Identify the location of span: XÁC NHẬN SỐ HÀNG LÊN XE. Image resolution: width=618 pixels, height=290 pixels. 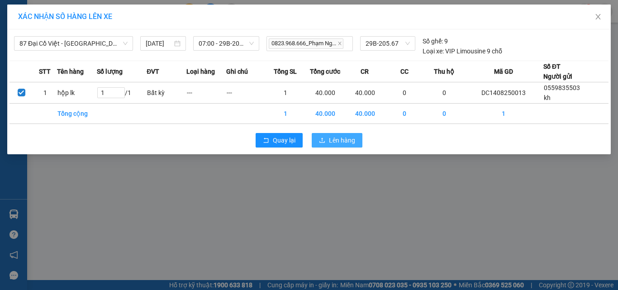
(65, 16).